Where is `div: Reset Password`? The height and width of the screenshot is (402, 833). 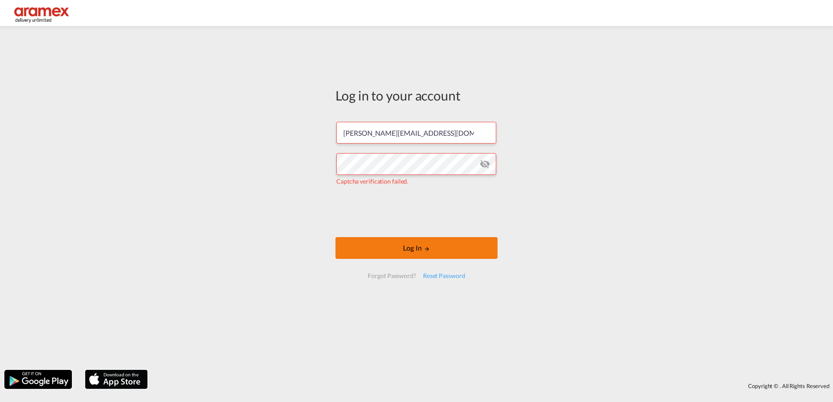
div: Reset Password is located at coordinates (444, 276).